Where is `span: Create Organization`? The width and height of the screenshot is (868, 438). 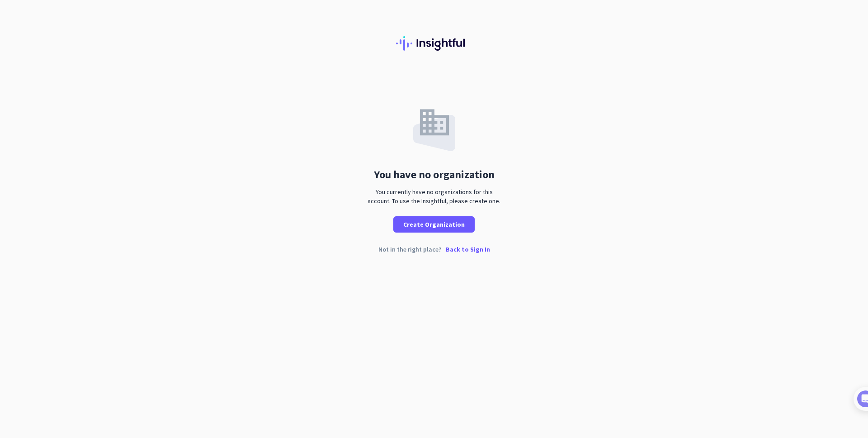
span: Create Organization is located at coordinates (434, 224).